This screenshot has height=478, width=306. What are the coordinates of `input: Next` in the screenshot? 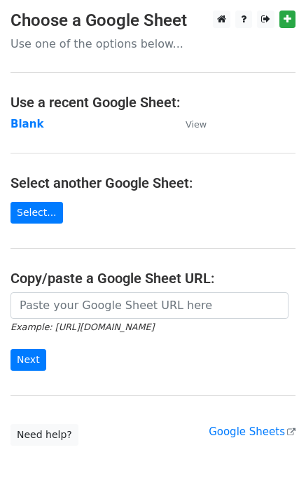 It's located at (28, 359).